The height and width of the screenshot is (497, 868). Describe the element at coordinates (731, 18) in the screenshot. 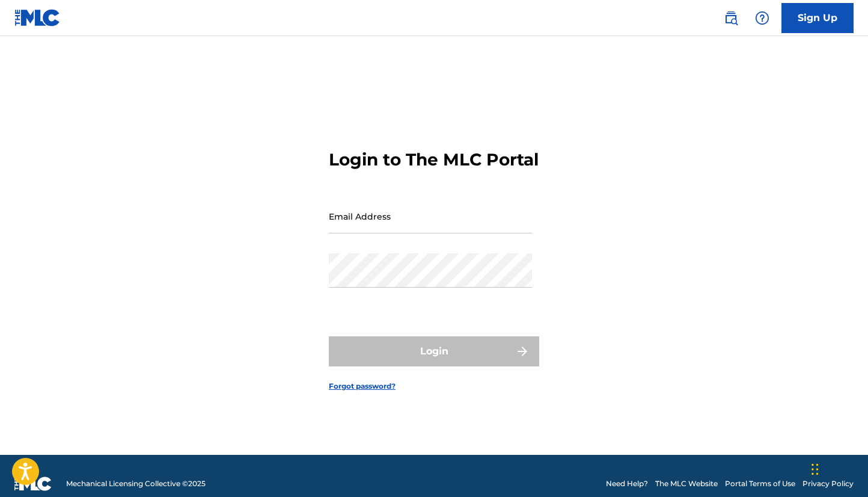

I see `a: Public Search` at that location.